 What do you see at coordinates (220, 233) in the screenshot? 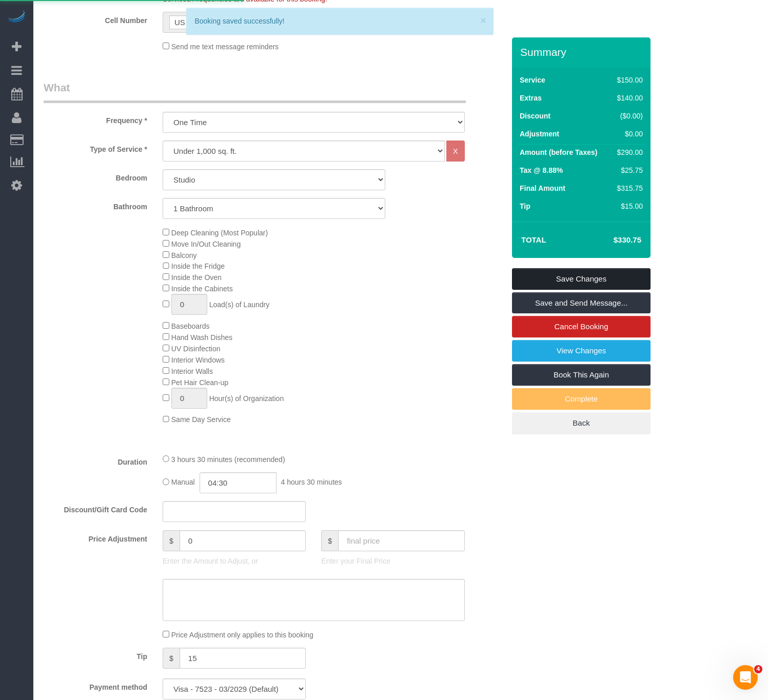
I see `span: Deep Cleaning (Most Popular)` at bounding box center [220, 233].